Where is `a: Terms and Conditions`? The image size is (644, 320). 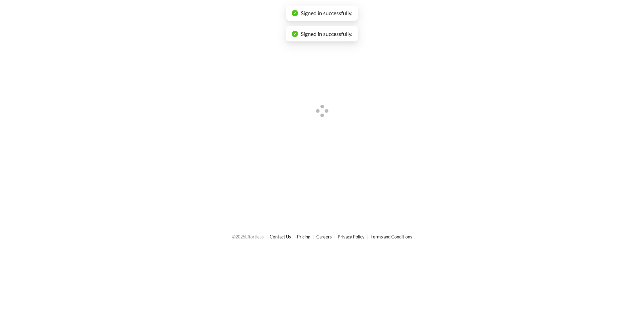 a: Terms and Conditions is located at coordinates (391, 237).